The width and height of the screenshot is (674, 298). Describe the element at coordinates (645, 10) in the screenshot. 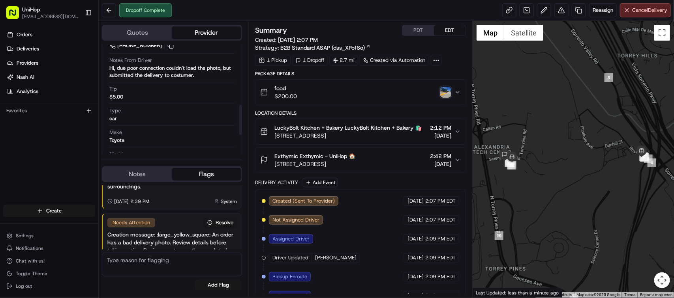

I see `button: CancelDelivery` at that location.